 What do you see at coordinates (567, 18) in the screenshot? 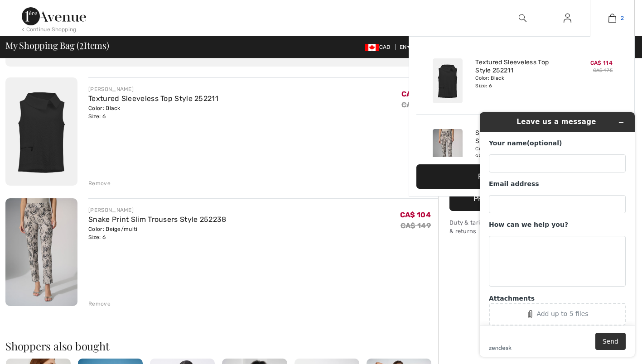
I see `img: My Info` at bounding box center [567, 18].